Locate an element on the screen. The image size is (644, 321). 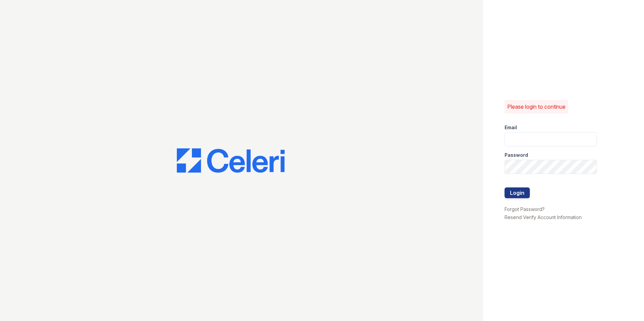
label: Password is located at coordinates (516, 155).